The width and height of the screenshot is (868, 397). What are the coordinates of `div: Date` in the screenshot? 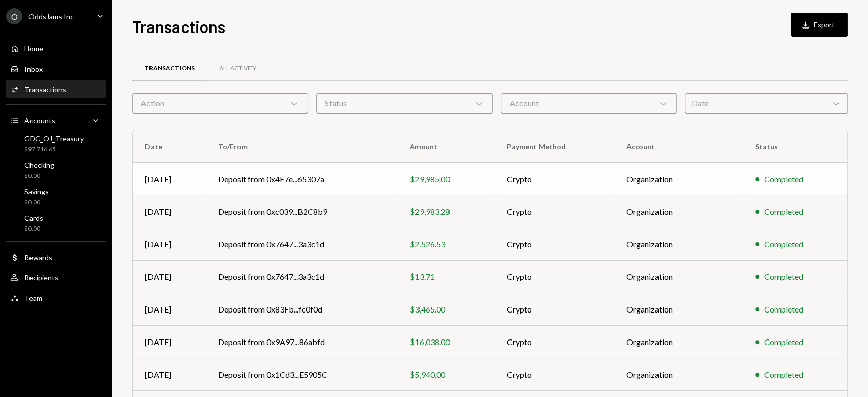 It's located at (766, 104).